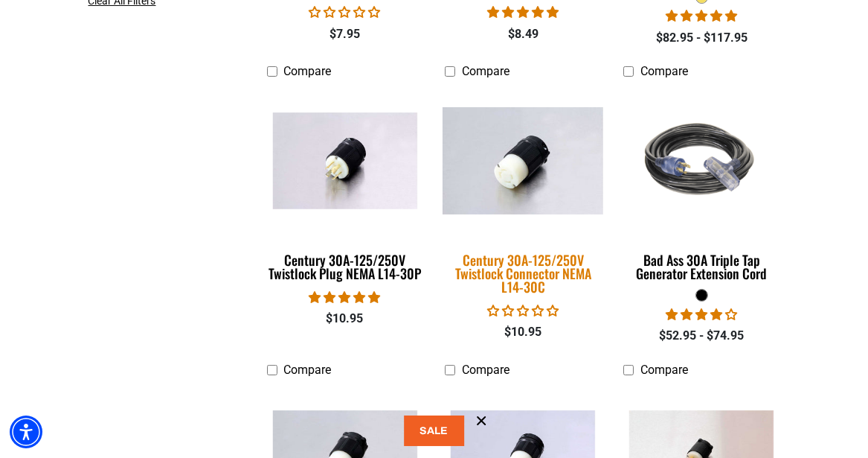  What do you see at coordinates (701, 38) in the screenshot?
I see `div: $82.95 - $117.95` at bounding box center [701, 38].